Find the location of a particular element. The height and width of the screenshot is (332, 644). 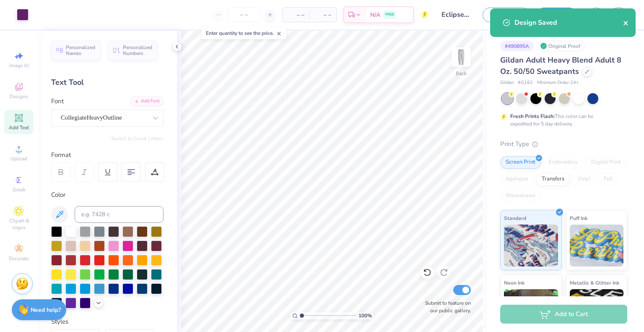

span: Clipart & logos is located at coordinates (19, 224).